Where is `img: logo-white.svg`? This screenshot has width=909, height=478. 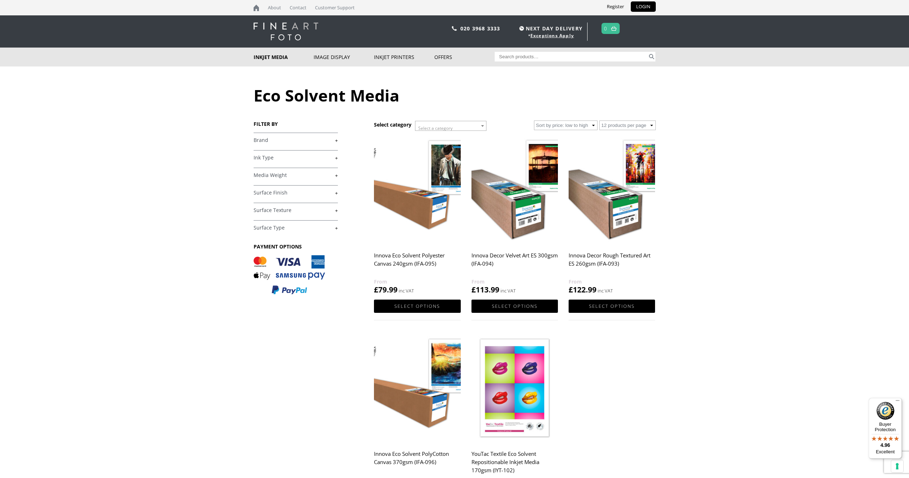
img: logo-white.svg is located at coordinates (286, 31).